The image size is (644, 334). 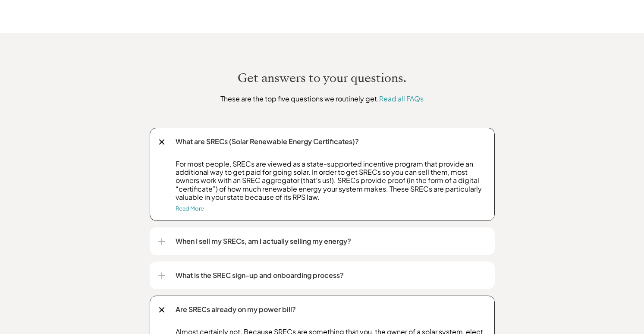 I want to click on p: What is the SREC sign-up and onboarding process?, so click(x=331, y=276).